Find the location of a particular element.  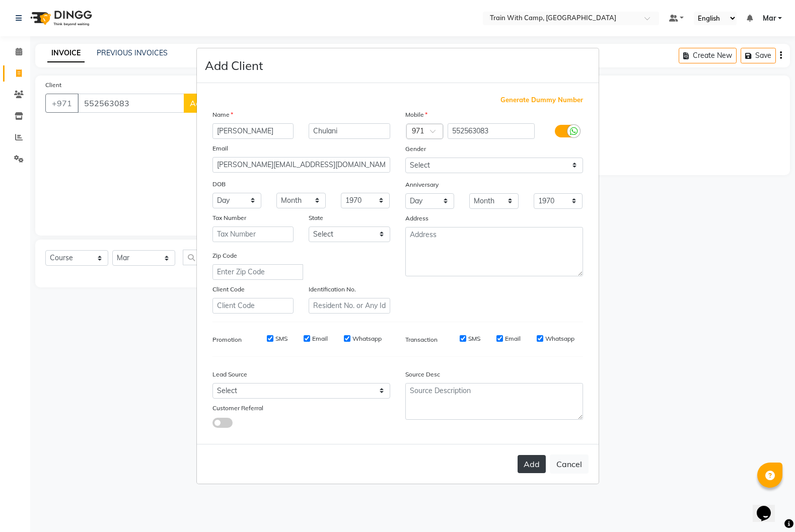

label: Lead Source is located at coordinates (230, 374).